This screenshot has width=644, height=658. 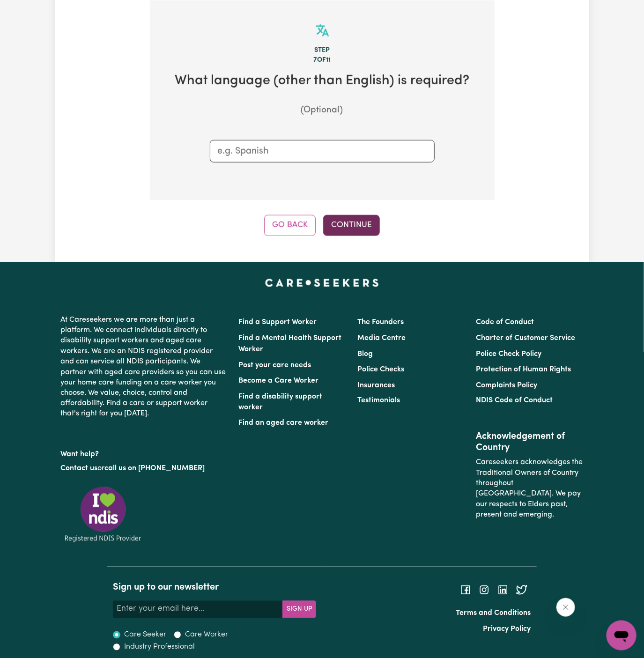 What do you see at coordinates (275, 366) in the screenshot?
I see `a: Post your care needs` at bounding box center [275, 366].